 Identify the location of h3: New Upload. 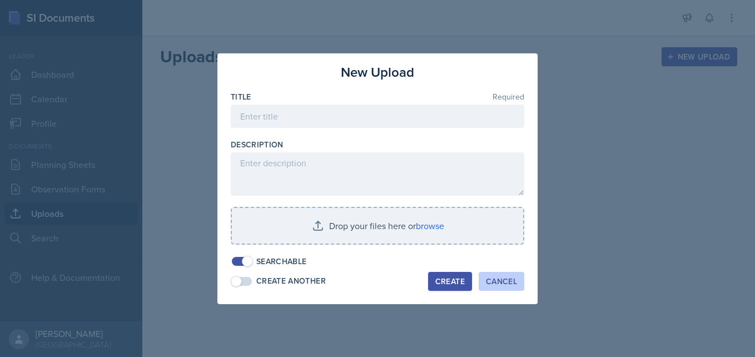
(377, 72).